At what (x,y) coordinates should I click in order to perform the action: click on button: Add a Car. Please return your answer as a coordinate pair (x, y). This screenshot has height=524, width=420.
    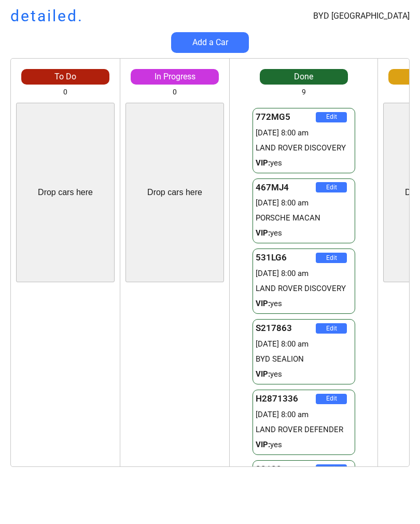
    Looking at the image, I should click on (210, 43).